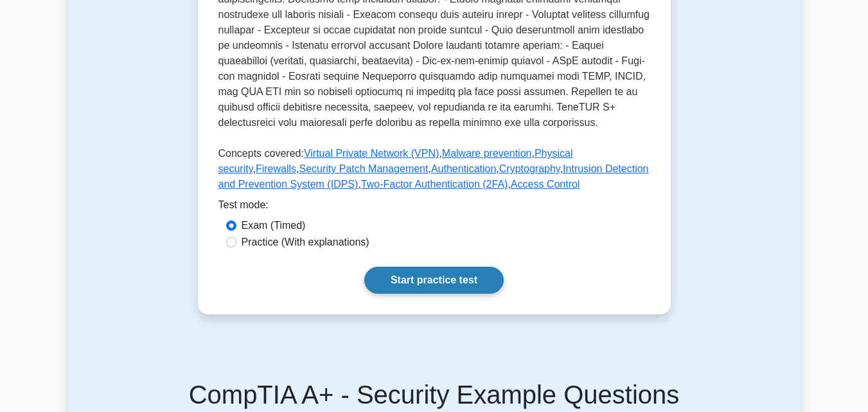 The image size is (868, 412). I want to click on a: Virtual Private Network (VPN), so click(371, 153).